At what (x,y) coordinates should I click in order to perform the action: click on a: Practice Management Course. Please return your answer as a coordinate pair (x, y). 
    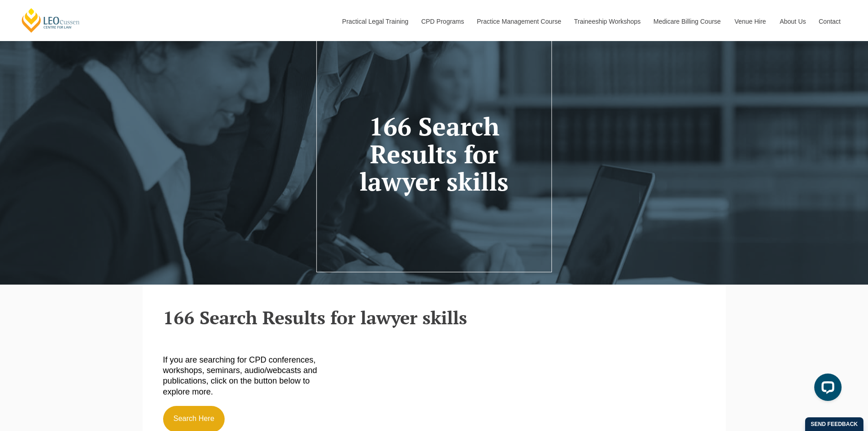
    Looking at the image, I should click on (519, 21).